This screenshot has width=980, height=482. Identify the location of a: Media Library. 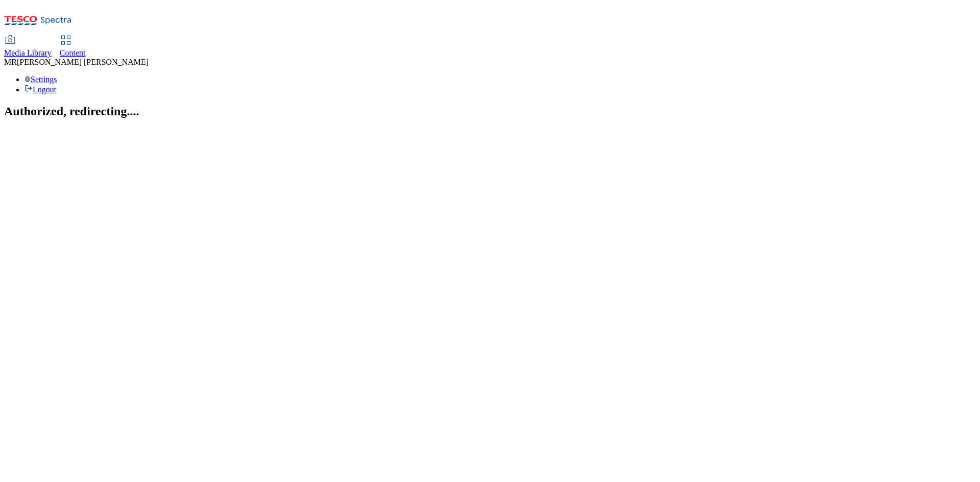
(28, 47).